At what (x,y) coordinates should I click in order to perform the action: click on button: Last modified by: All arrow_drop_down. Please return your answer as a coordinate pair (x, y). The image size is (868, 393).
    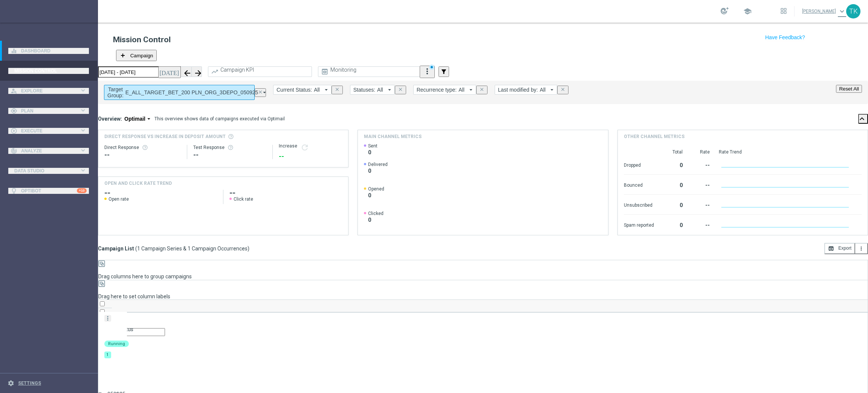
    Looking at the image, I should click on (526, 90).